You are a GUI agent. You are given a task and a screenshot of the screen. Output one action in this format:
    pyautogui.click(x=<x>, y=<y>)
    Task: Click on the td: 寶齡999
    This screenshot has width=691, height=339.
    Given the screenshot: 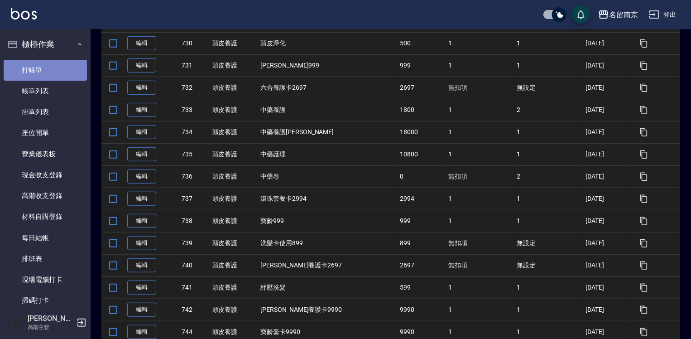 What is the action you would take?
    pyautogui.click(x=328, y=221)
    